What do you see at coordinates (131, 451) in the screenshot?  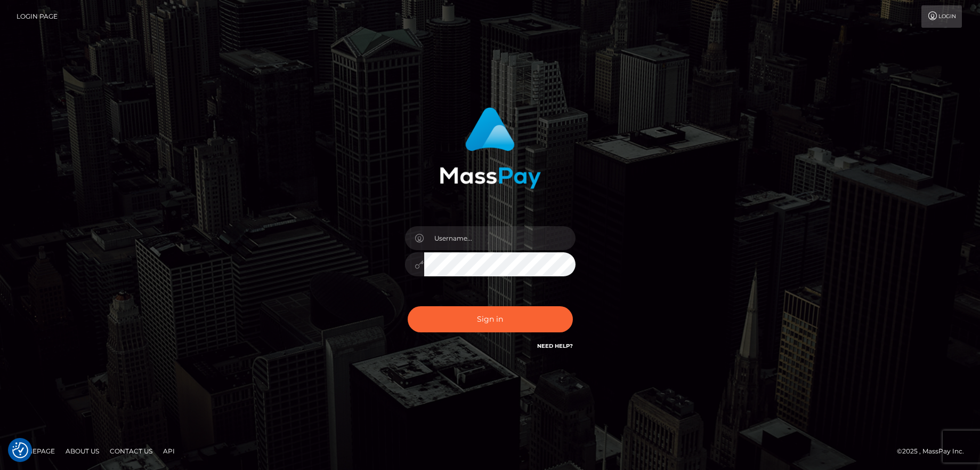 I see `a: Contact Us` at bounding box center [131, 451].